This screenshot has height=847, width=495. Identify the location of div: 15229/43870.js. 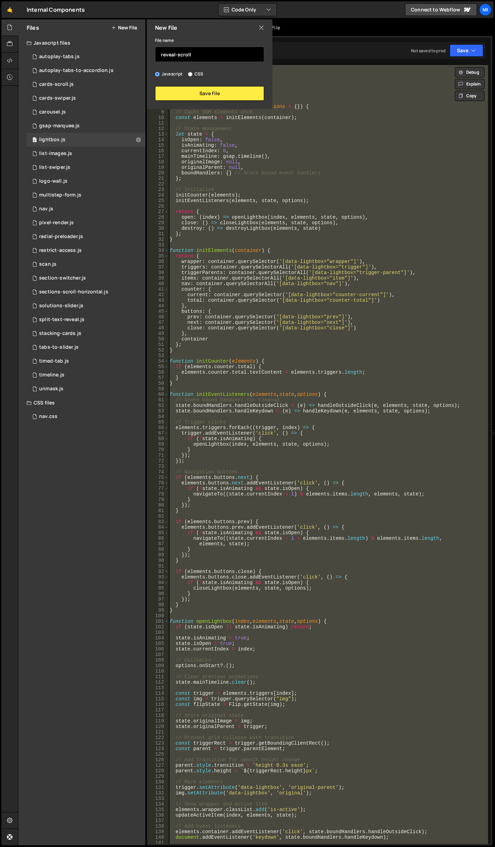
(86, 181).